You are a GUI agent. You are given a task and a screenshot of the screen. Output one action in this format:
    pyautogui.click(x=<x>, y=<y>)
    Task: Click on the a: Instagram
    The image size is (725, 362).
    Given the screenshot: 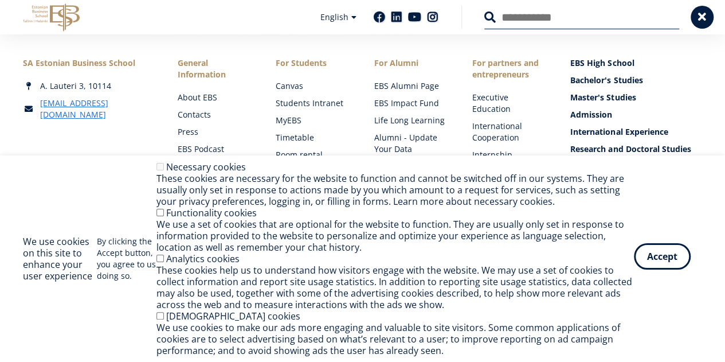 What is the action you would take?
    pyautogui.click(x=433, y=17)
    